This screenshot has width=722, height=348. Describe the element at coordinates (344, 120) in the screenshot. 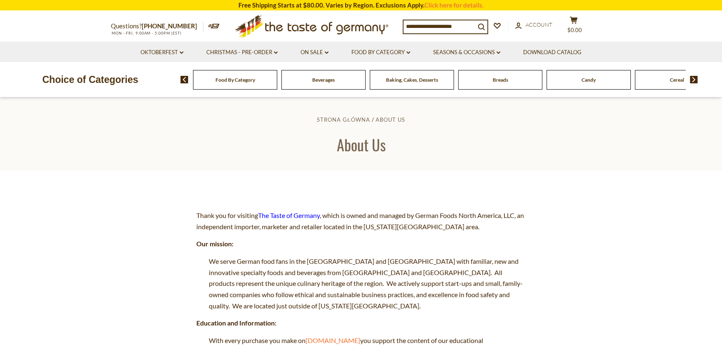

I see `a: Strona główna` at that location.